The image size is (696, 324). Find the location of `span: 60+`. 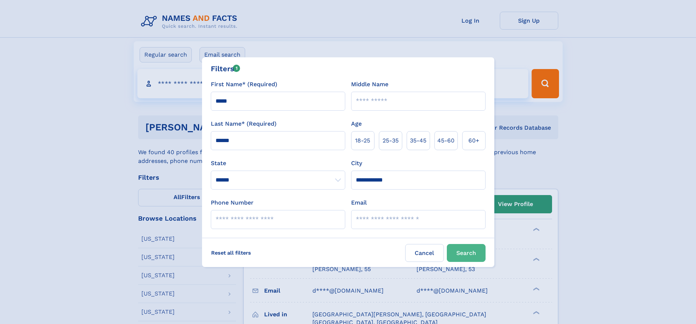

span: 60+ is located at coordinates (474, 141).